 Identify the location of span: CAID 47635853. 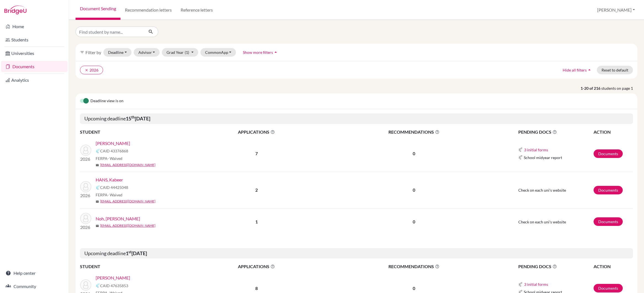
(114, 285).